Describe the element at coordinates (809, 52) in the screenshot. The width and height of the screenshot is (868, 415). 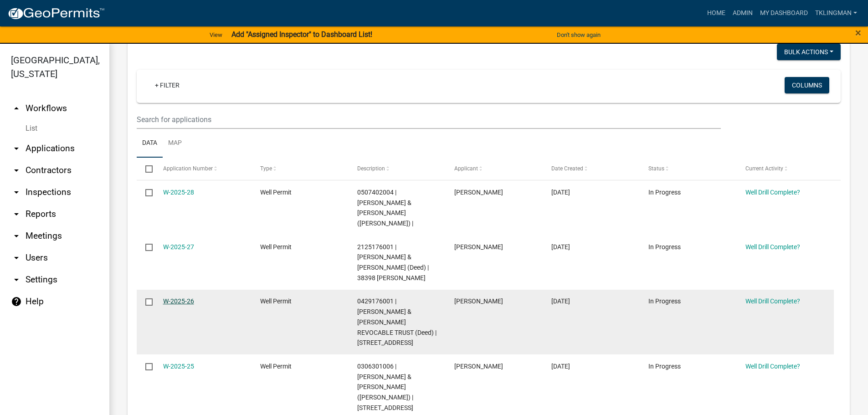
I see `button: Bulk Actions` at that location.